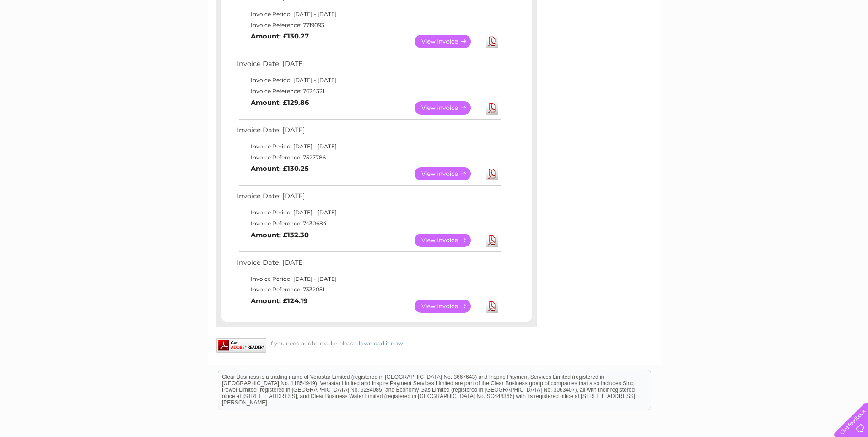 The width and height of the screenshot is (868, 437). Describe the element at coordinates (280, 103) in the screenshot. I see `b: Amount: £129.86` at that location.